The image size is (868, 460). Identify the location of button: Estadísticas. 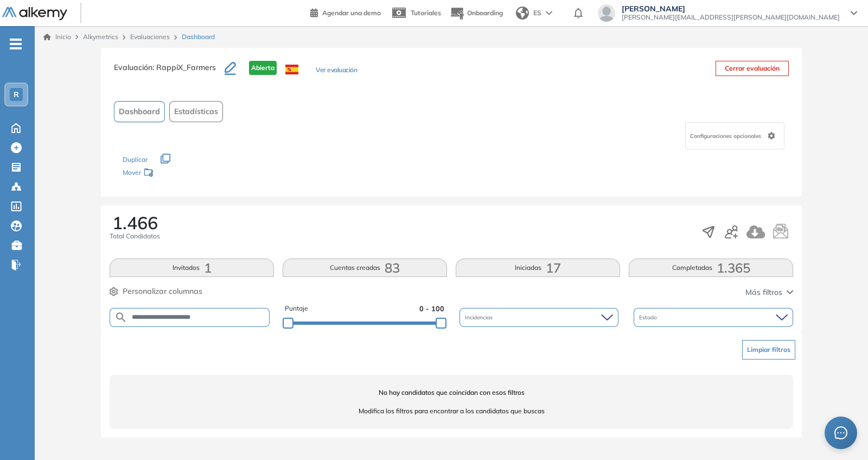
(196, 111).